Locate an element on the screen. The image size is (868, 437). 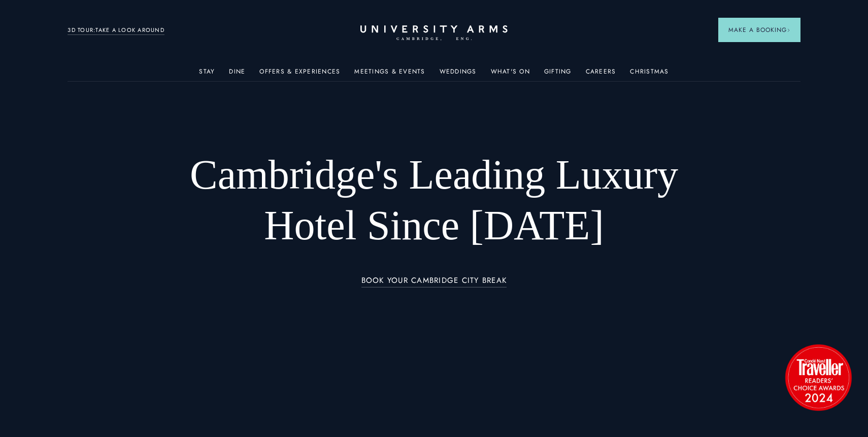
a: What's On is located at coordinates (510, 74).